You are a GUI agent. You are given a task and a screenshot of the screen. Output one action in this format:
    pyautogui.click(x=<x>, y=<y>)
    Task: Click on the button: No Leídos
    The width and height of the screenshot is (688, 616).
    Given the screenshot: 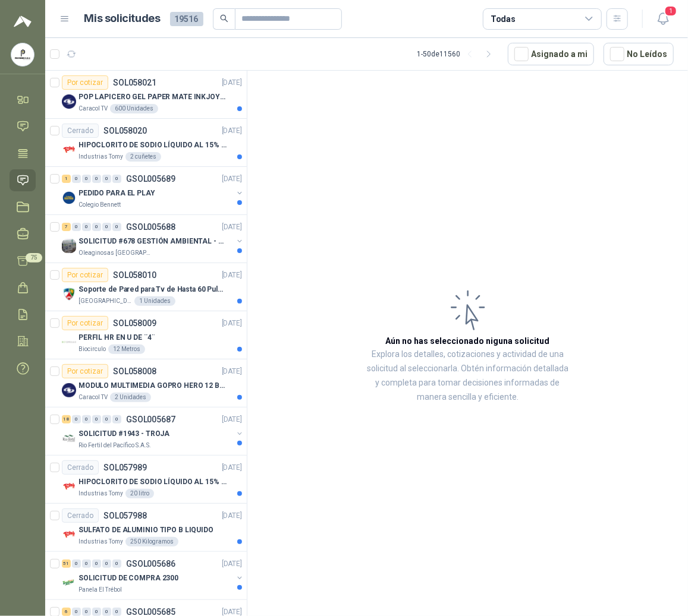 What is the action you would take?
    pyautogui.click(x=639, y=54)
    